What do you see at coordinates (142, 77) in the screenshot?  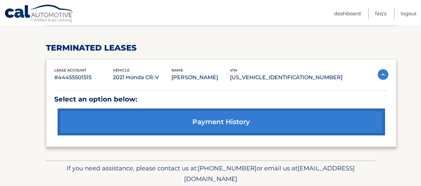 I see `p: 2021 Honda CR-V` at bounding box center [142, 77].